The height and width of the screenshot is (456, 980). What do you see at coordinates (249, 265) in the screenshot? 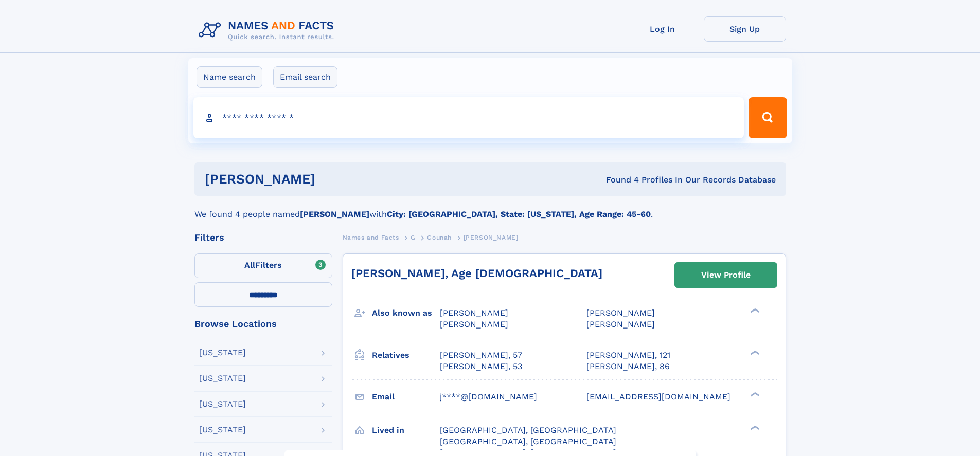
I see `span: All` at bounding box center [249, 265].